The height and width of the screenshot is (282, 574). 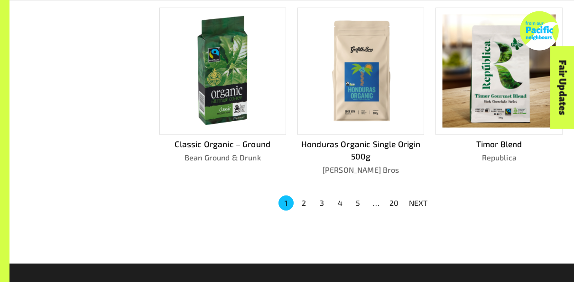 What do you see at coordinates (222, 91) in the screenshot?
I see `a: Classic Organic – GroundBean Ground & Drunk` at bounding box center [222, 91].